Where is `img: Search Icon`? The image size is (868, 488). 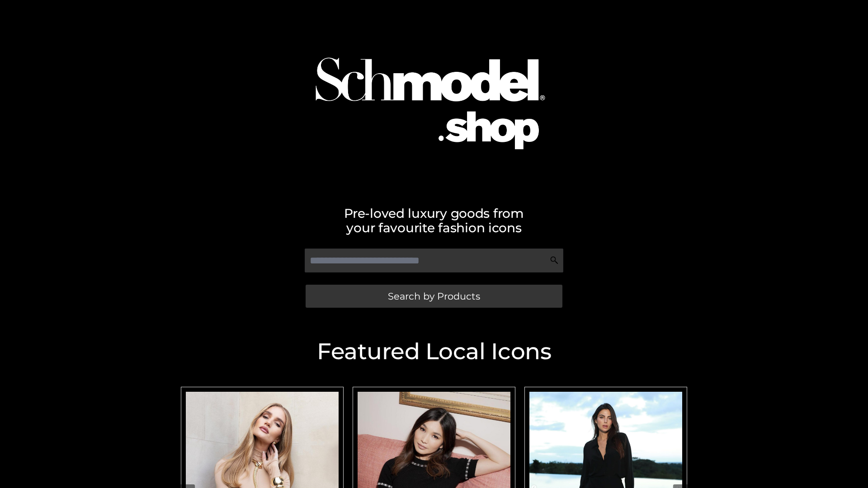
img: Search Icon is located at coordinates (554, 260).